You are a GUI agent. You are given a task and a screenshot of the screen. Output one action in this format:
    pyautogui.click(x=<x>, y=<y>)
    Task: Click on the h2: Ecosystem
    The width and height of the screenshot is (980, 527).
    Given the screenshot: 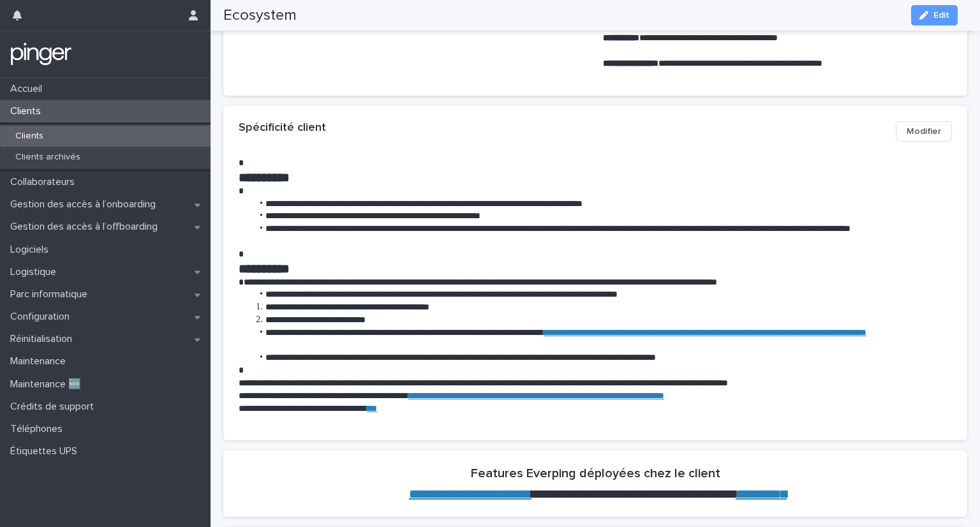 What is the action you would take?
    pyautogui.click(x=260, y=15)
    